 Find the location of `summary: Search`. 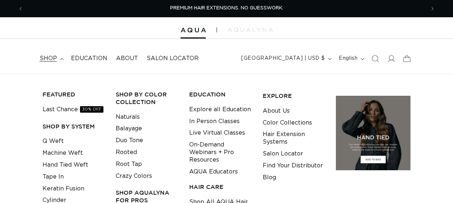

summary: Search is located at coordinates (375, 59).